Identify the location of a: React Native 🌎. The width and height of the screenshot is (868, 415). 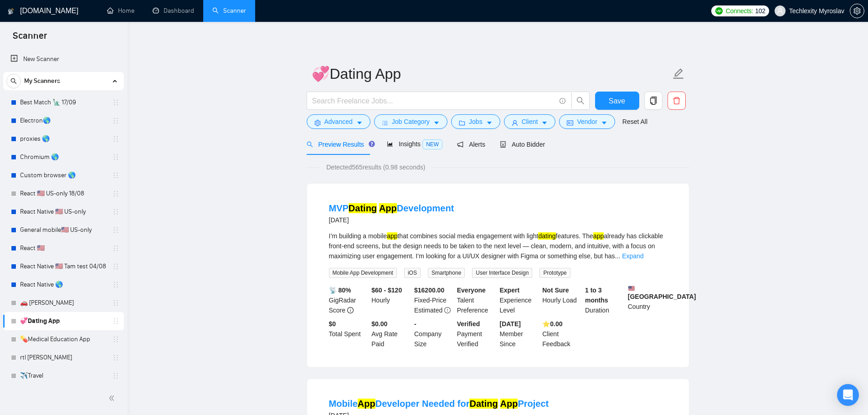
(64, 285).